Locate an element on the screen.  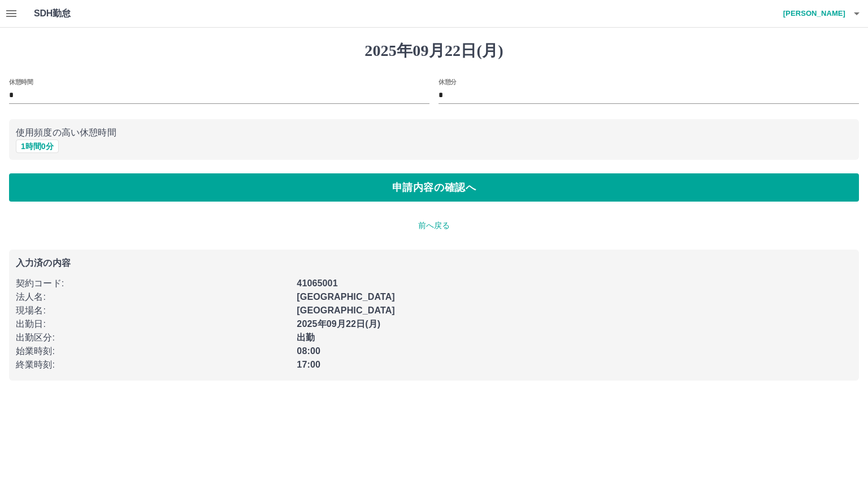
p: 契約コード : is located at coordinates (152, 283).